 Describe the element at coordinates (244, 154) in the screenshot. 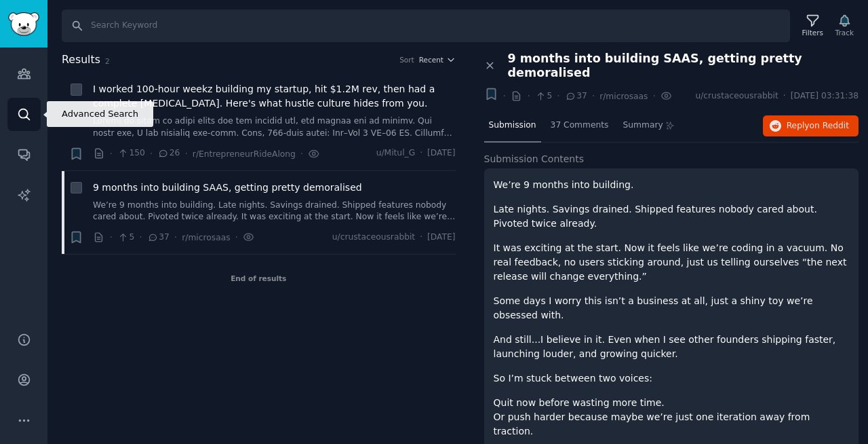

I see `span: r/EntrepreneurRideAlong` at that location.